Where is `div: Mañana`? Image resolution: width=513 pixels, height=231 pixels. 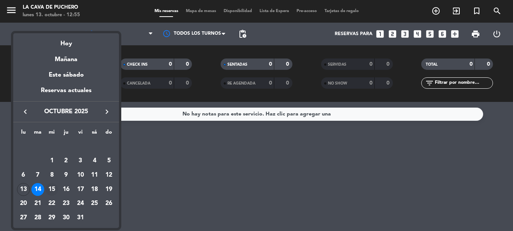
div: Mañana is located at coordinates (66, 57).